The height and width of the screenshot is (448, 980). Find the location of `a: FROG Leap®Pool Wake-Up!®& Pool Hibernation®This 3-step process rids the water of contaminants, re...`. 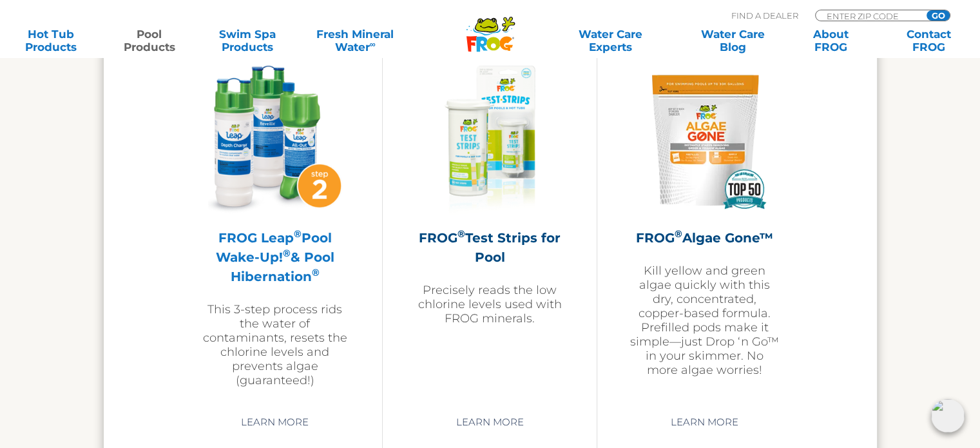

a: FROG Leap®Pool Wake-Up!®& Pool Hibernation®This 3-step process rids the water of contaminants, re... is located at coordinates (275, 233).